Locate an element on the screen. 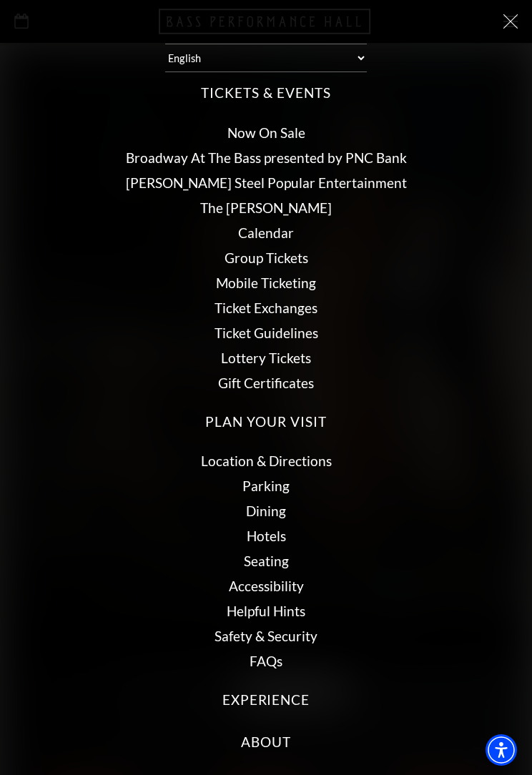  a: Hotels is located at coordinates (266, 536).